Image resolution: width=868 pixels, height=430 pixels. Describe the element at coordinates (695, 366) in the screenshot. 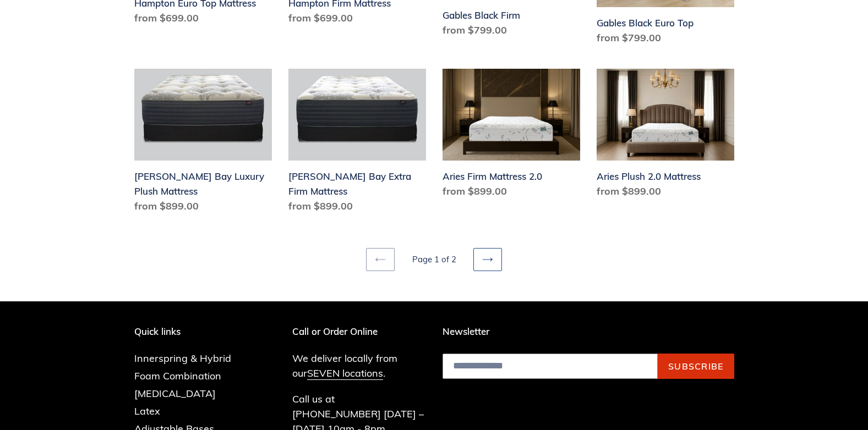

I see `span: Subscribe` at that location.